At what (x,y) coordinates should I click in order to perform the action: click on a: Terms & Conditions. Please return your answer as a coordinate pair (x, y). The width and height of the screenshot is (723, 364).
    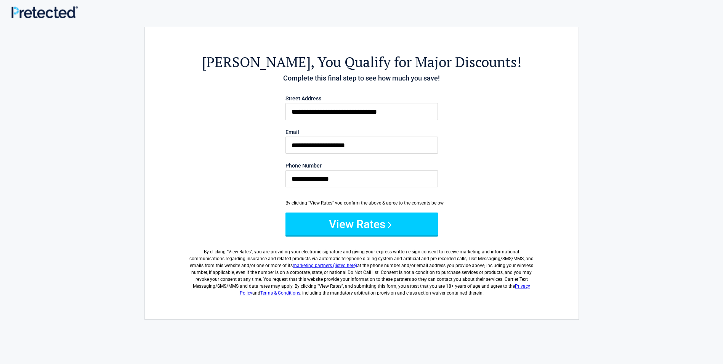
    Looking at the image, I should click on (280, 293).